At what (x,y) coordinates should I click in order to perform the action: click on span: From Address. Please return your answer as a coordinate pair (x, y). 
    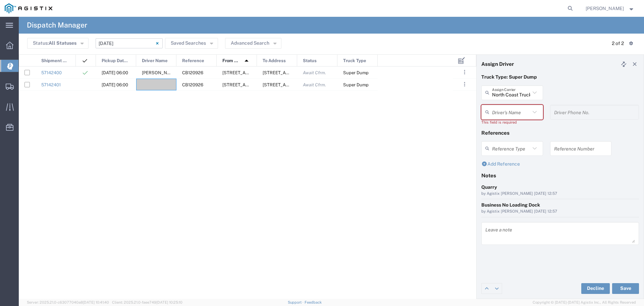
    Looking at the image, I should click on (230, 61).